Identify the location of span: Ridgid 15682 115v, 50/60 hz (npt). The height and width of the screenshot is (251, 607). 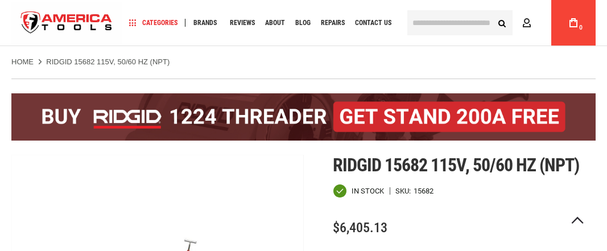
(456, 165).